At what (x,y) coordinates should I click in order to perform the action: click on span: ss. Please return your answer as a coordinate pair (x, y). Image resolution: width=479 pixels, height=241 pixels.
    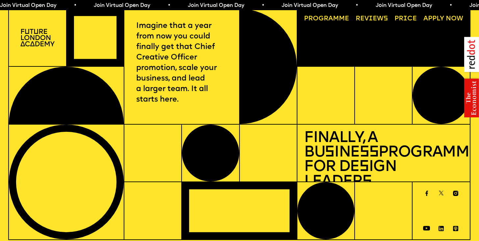
    Looking at the image, I should click on (368, 152).